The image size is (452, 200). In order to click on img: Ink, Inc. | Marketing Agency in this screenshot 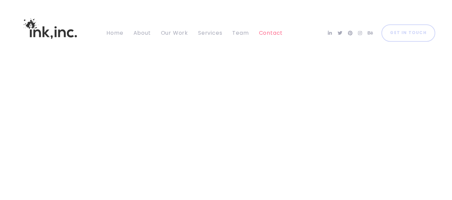, I will do `click(50, 28)`.